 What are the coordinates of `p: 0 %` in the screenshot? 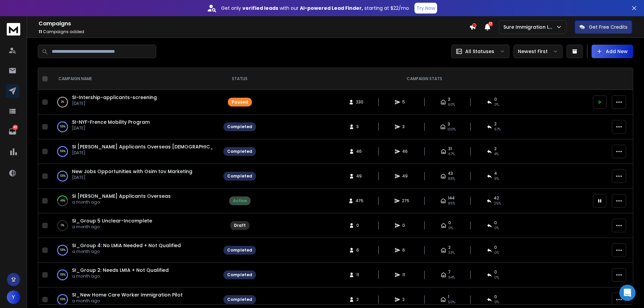 It's located at (62, 226).